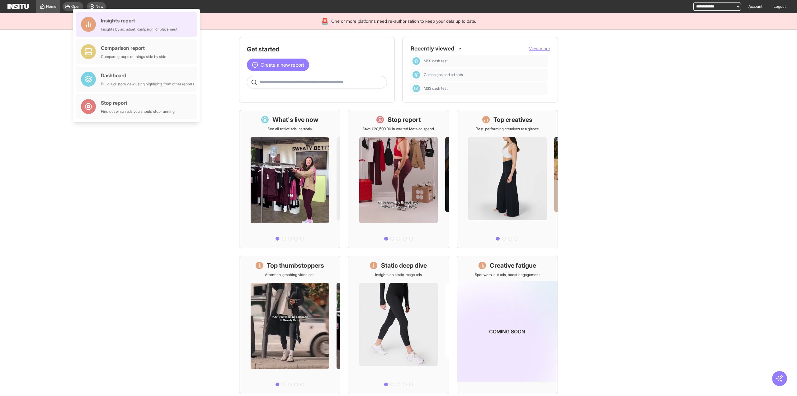 The height and width of the screenshot is (396, 797). I want to click on p: Save £20,500.90 in wasted Meta ad spend, so click(398, 129).